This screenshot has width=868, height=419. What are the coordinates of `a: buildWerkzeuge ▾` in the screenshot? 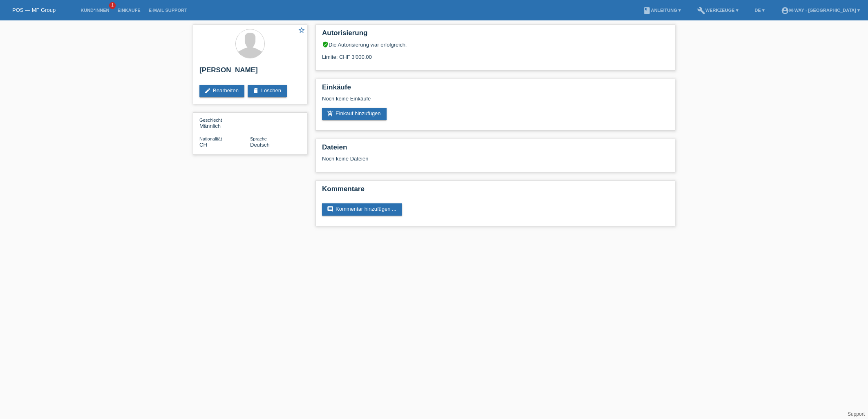 It's located at (717, 10).